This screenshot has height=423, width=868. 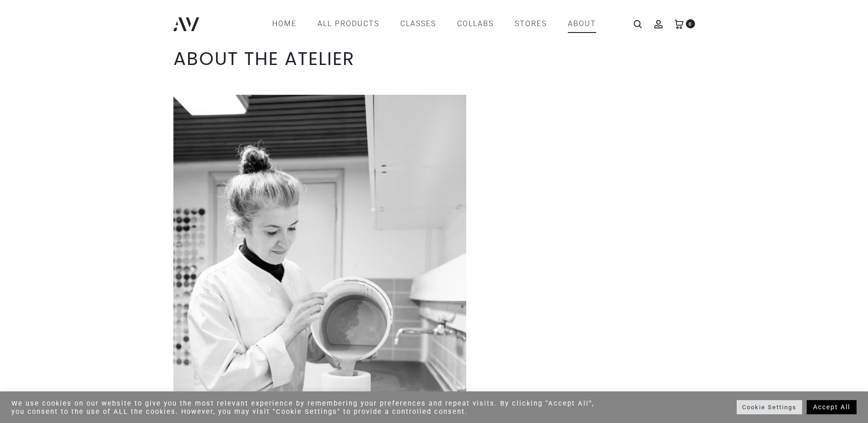 What do you see at coordinates (531, 24) in the screenshot?
I see `a: STORES` at bounding box center [531, 24].